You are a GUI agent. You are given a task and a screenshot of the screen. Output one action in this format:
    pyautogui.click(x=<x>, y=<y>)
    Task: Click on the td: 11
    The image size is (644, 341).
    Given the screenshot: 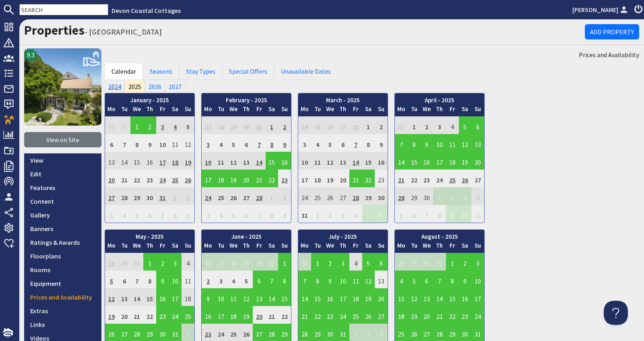 What is the action you would take?
    pyautogui.click(x=175, y=143)
    